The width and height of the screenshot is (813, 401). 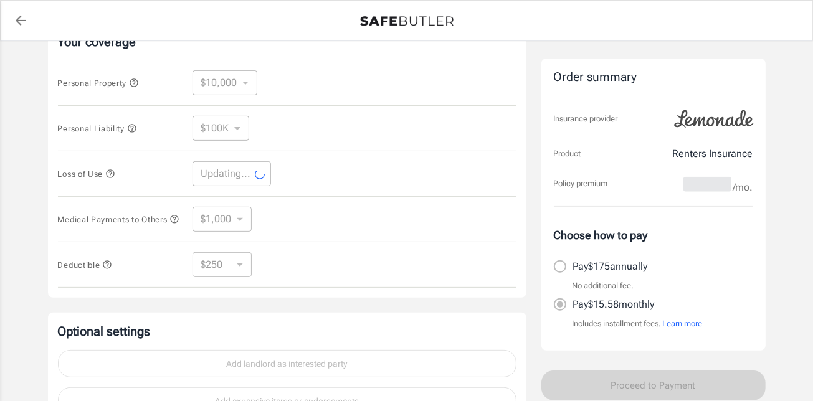 What do you see at coordinates (287, 331) in the screenshot?
I see `p: Optional settings` at bounding box center [287, 331].